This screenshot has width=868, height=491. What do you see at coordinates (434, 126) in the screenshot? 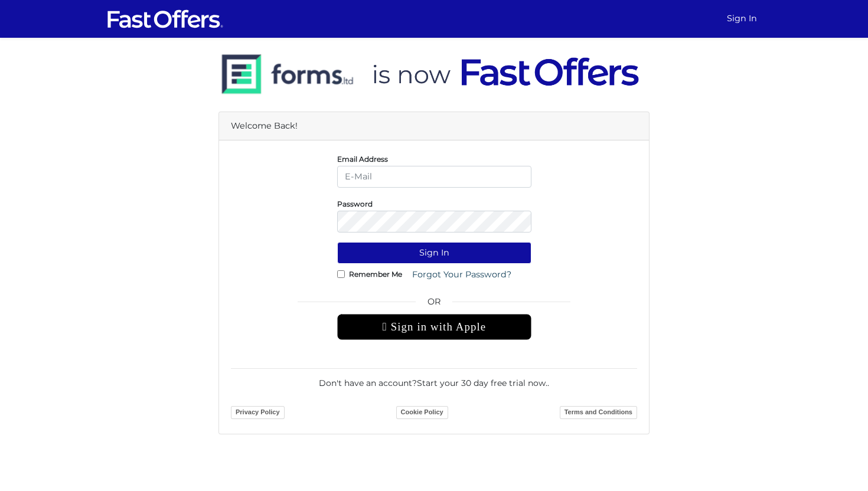
I see `div: Welcome Back!` at bounding box center [434, 126].